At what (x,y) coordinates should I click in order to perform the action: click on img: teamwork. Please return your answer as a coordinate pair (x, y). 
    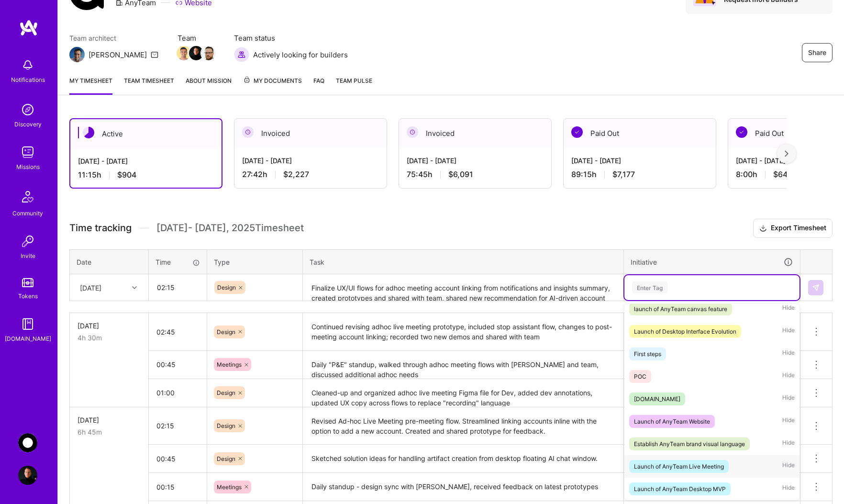
    Looking at the image, I should click on (28, 152).